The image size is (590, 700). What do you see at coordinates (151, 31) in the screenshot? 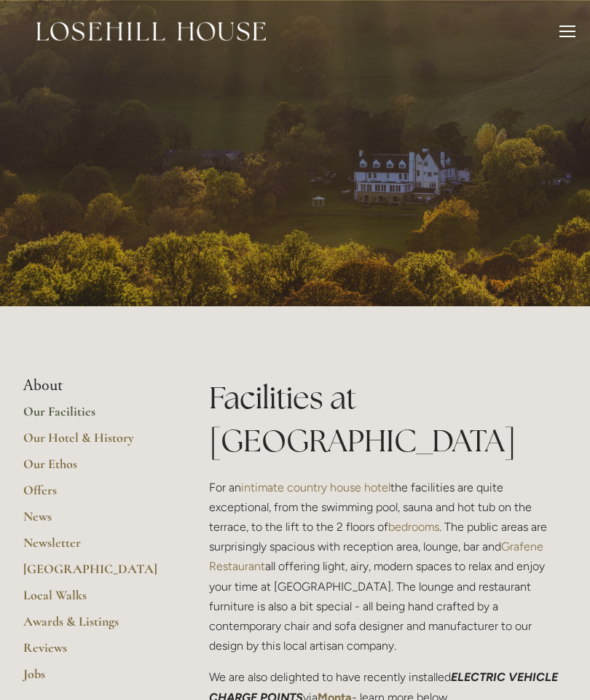
I see `img: Losehill House` at bounding box center [151, 31].